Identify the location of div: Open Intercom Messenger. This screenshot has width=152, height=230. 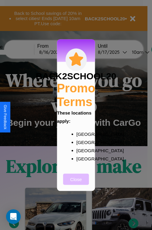
(13, 216).